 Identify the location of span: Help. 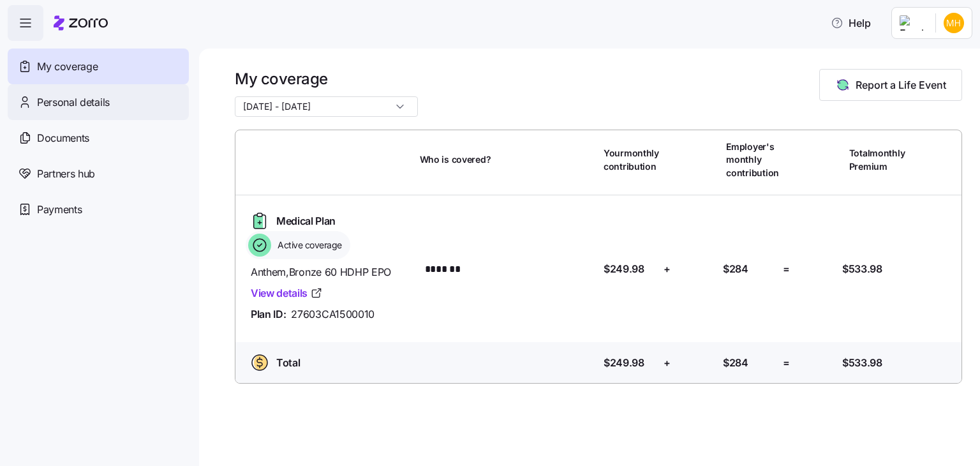
(850, 23).